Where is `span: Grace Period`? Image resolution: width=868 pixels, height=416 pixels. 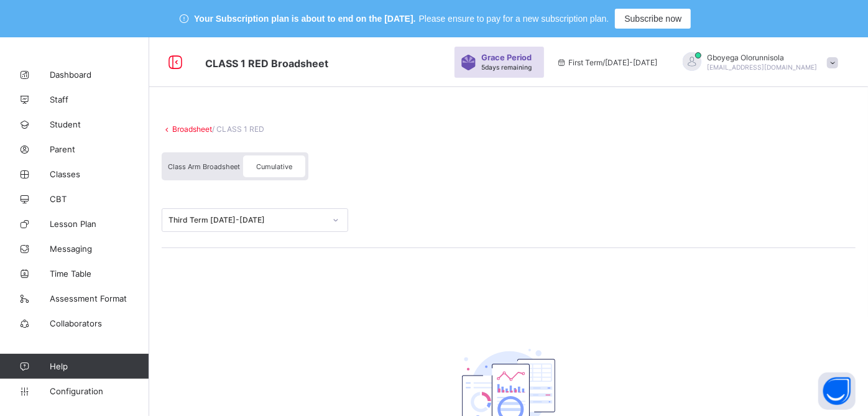
span: Grace Period is located at coordinates (506, 57).